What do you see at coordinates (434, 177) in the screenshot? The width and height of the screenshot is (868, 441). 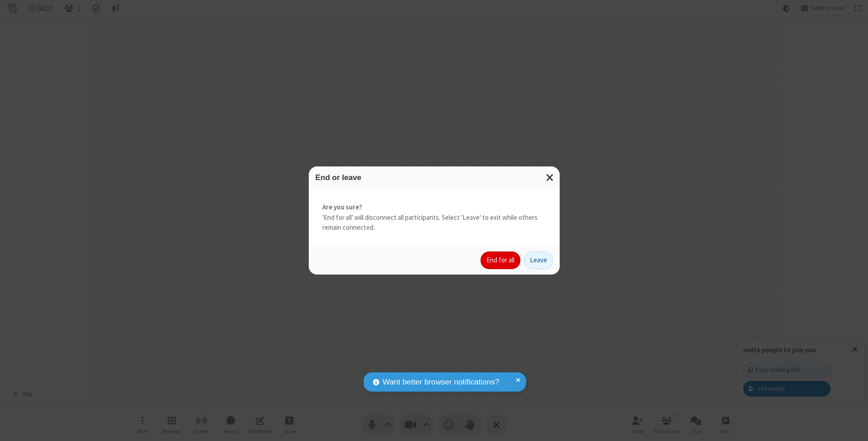 I see `h3: End or leave` at bounding box center [434, 177].